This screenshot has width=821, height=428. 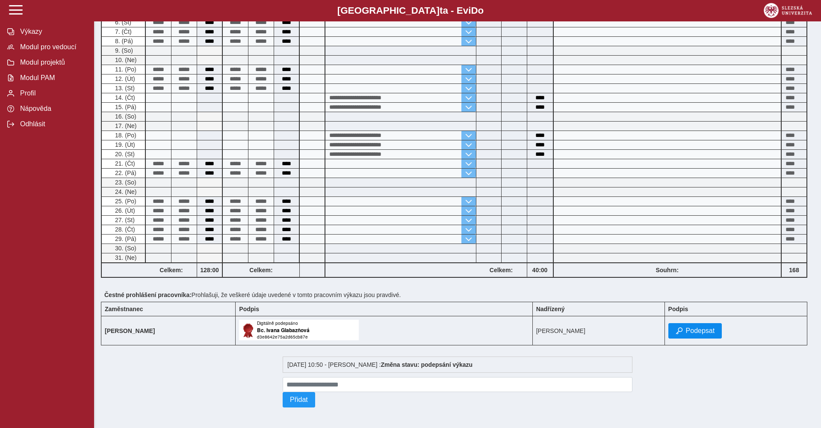 I want to click on b: Změna stavu: podepsání výkazu, so click(x=426, y=364).